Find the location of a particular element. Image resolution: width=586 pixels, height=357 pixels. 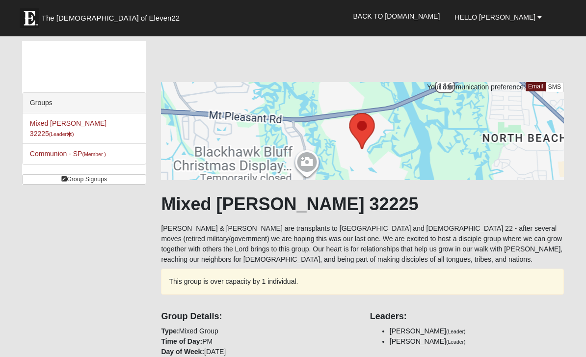

span: Your communication preference: is located at coordinates (476, 87).